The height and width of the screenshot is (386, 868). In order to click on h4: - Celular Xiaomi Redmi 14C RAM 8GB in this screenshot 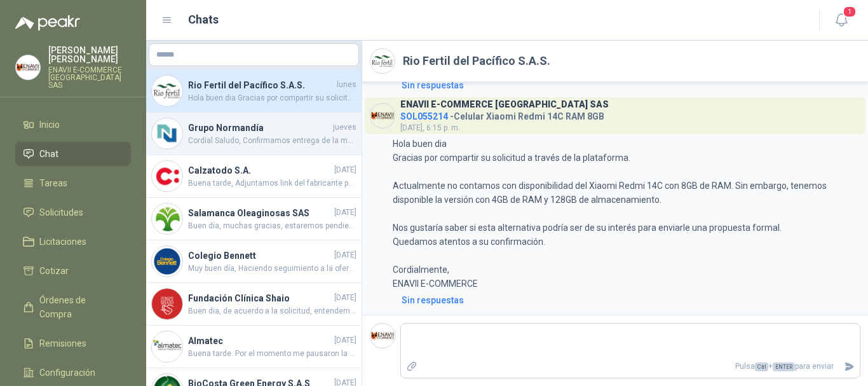, I will do `click(505, 114)`.